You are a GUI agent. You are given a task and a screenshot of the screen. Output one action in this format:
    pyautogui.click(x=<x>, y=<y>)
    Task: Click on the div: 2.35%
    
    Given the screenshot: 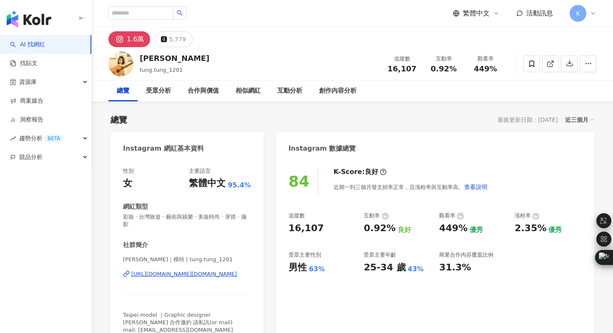 What is the action you would take?
    pyautogui.click(x=531, y=228)
    